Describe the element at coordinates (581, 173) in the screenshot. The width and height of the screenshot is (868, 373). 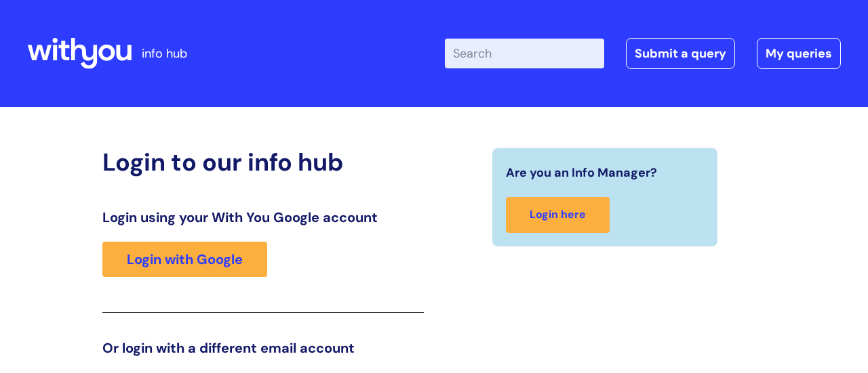
I see `span: Are you an Info Manager?` at that location.